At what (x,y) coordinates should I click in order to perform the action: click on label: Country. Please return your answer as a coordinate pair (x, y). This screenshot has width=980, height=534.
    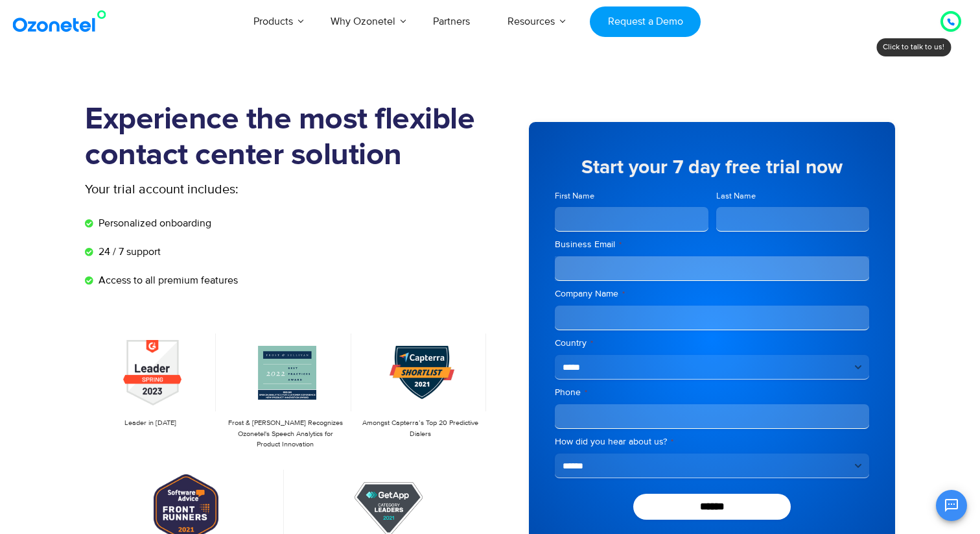
    Looking at the image, I should click on (712, 343).